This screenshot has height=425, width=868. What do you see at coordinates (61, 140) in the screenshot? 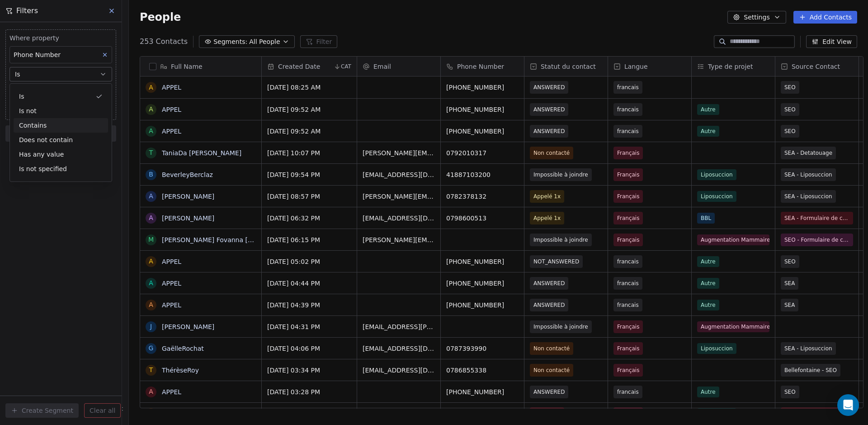
I see `div: Does not contain` at bounding box center [61, 140].